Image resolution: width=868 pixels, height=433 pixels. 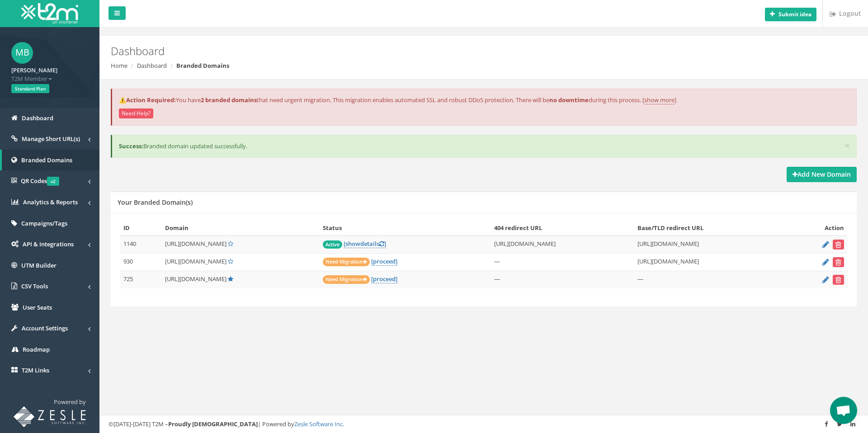 What do you see at coordinates (136, 113) in the screenshot?
I see `button: Need Help?` at bounding box center [136, 113].